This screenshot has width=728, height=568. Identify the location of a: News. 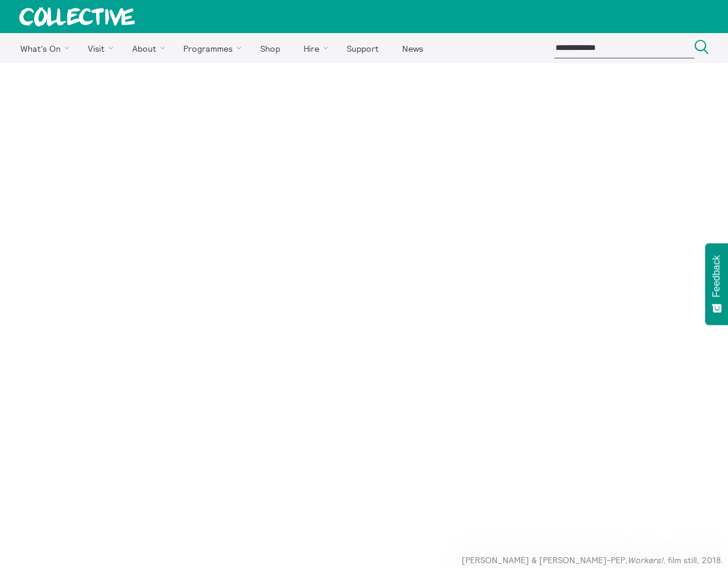
(413, 48).